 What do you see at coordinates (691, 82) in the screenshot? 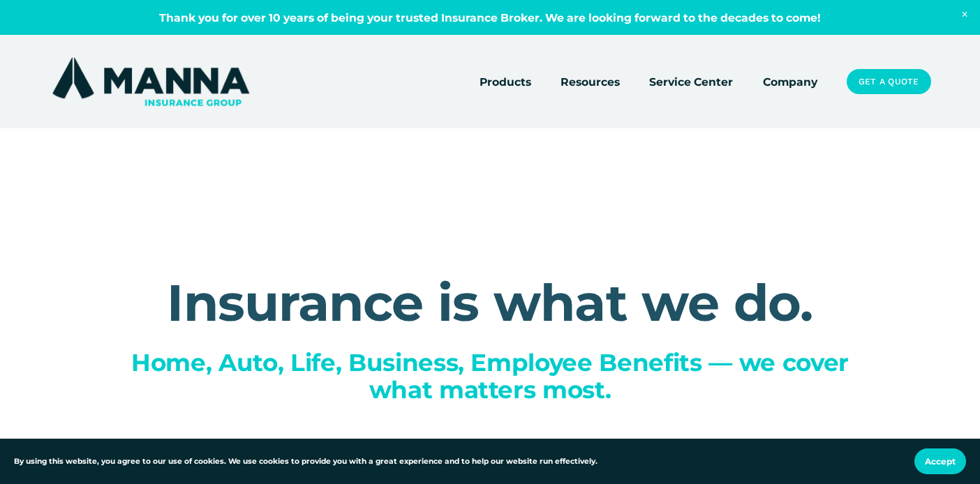
I see `a: Service Center` at bounding box center [691, 82].